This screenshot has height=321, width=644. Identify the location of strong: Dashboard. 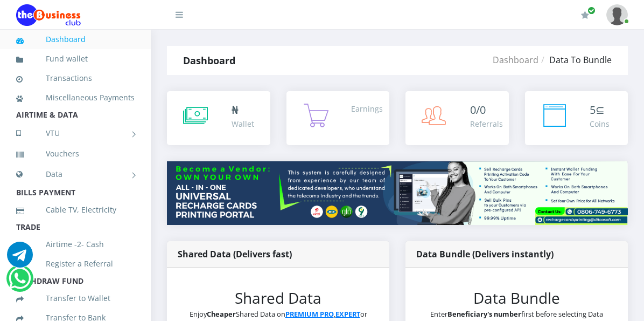
(209, 60).